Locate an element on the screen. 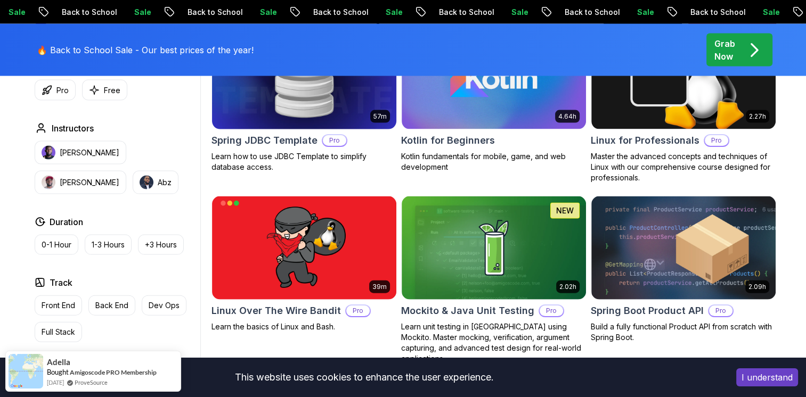  a: Linux for Professionals card2.27hLinux for ProfessionalsProMaster the advanced concepts and techn... is located at coordinates (683, 104).